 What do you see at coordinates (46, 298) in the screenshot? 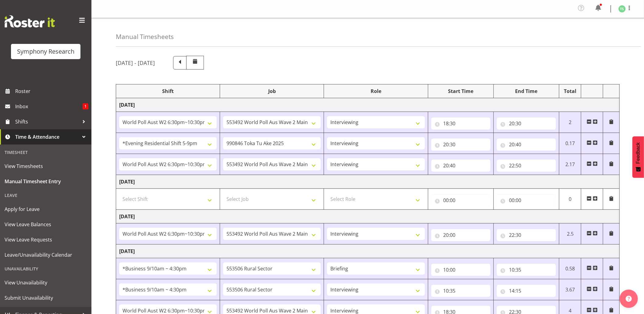
I see `span: Submit Unavailability` at bounding box center [46, 298].